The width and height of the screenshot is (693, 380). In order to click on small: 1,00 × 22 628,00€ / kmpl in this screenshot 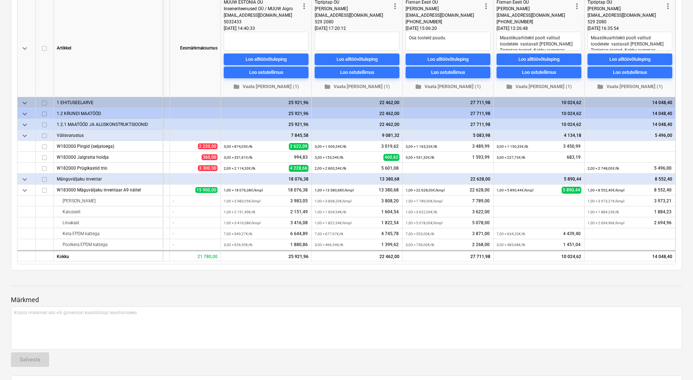, I will do `click(425, 190)`.